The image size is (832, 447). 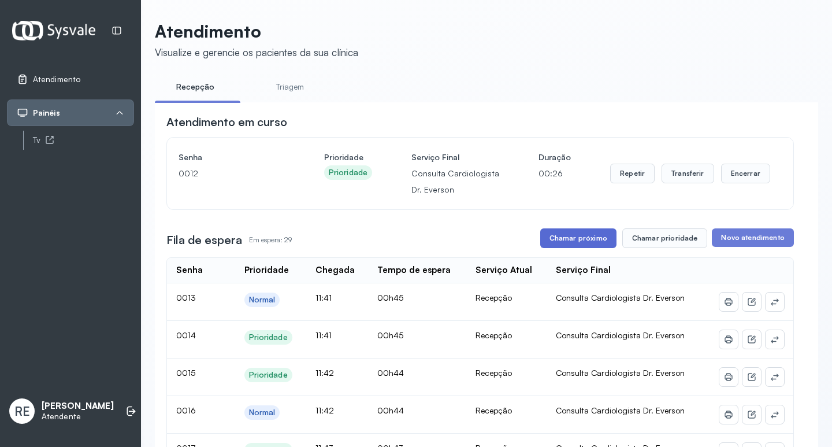 What do you see at coordinates (46, 113) in the screenshot?
I see `span: Painéis` at bounding box center [46, 113].